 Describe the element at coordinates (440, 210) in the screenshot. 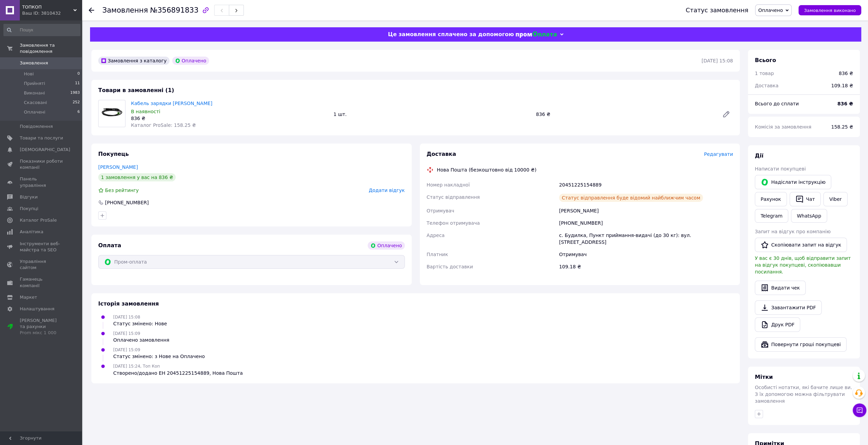

I see `span: Отримувач` at that location.